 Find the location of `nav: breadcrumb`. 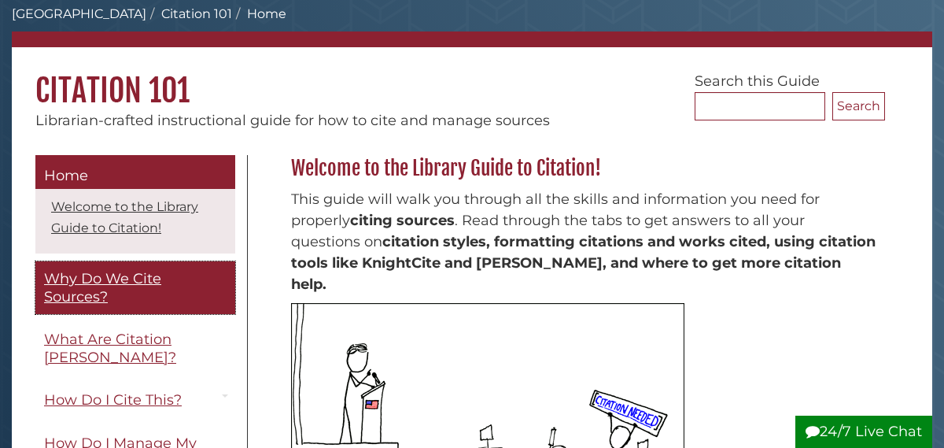

nav: breadcrumb is located at coordinates (472, 26).